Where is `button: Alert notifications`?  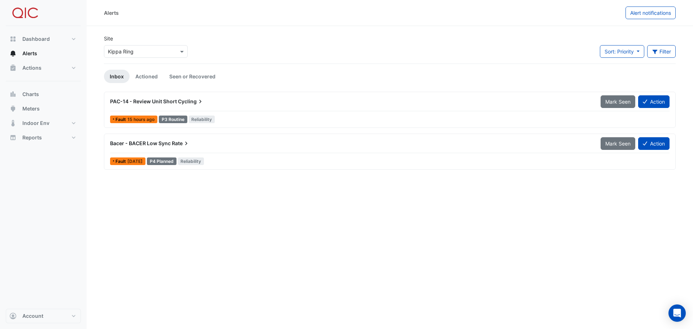 button: Alert notifications is located at coordinates (651, 13).